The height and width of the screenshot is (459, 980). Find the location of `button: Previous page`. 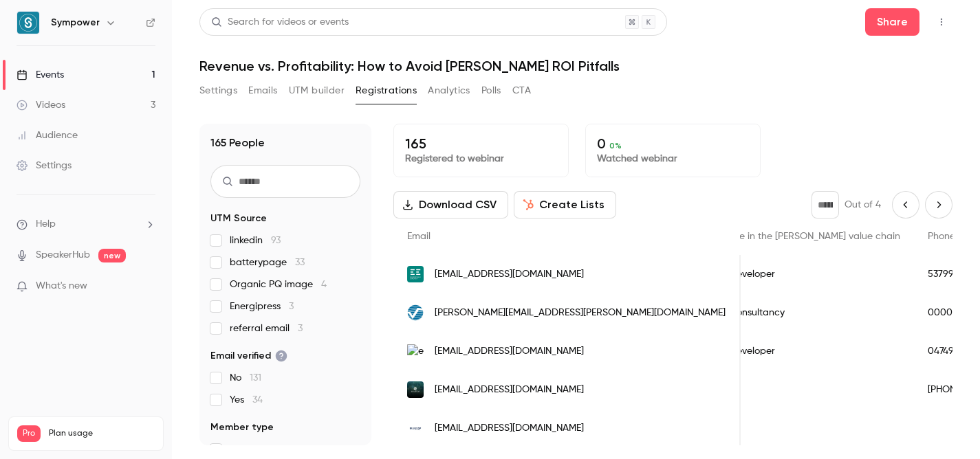

button: Previous page is located at coordinates (905, 205).